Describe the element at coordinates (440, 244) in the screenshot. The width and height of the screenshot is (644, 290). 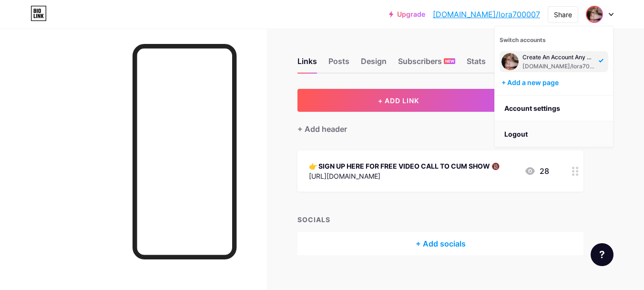
I see `div: + Add socials` at that location.